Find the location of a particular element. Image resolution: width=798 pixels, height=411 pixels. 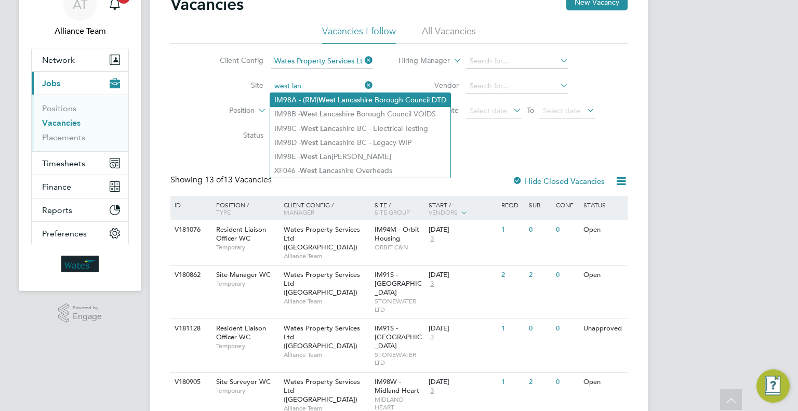

button: Jobs is located at coordinates (80, 83).